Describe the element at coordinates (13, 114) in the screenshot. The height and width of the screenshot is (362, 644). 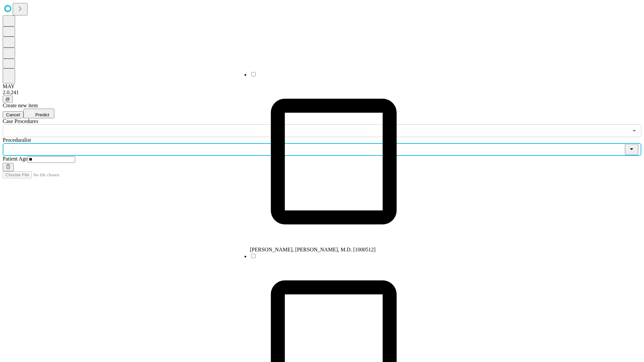
I see `button: Cancel` at that location.